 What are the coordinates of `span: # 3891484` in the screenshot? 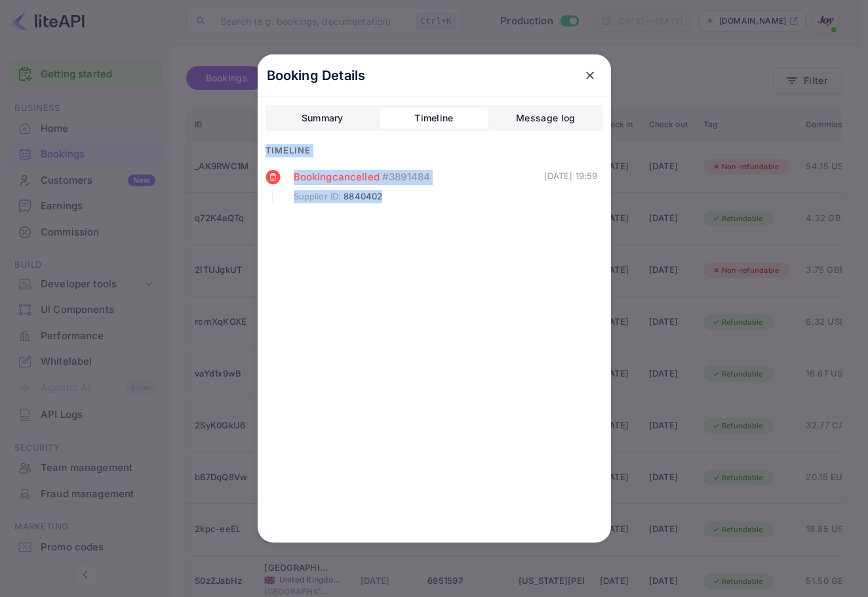 It's located at (405, 177).